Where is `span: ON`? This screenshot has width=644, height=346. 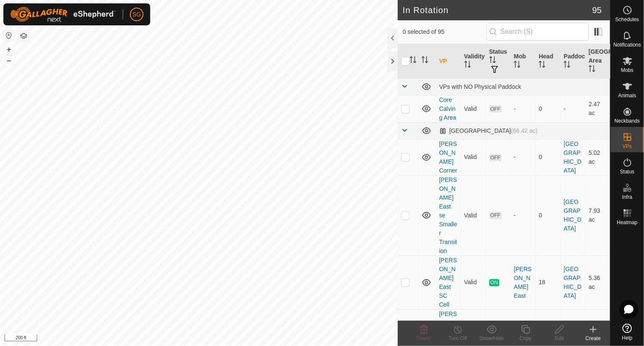
span: ON is located at coordinates (494, 283).